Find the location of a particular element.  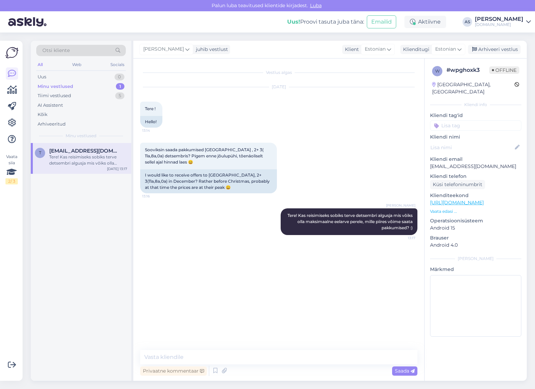

div: 2 / 3 is located at coordinates (12, 181).